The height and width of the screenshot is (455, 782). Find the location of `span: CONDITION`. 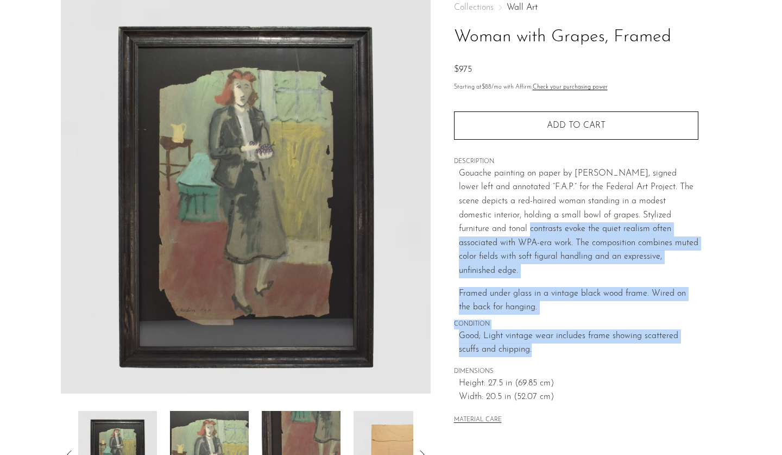

span: CONDITION is located at coordinates (576, 324).